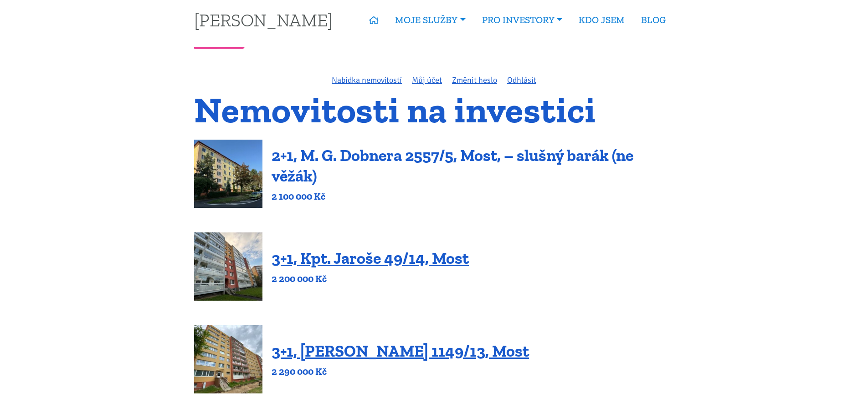 The width and height of the screenshot is (868, 418). What do you see at coordinates (430, 20) in the screenshot?
I see `a: MOJE SLUŽBY` at bounding box center [430, 20].